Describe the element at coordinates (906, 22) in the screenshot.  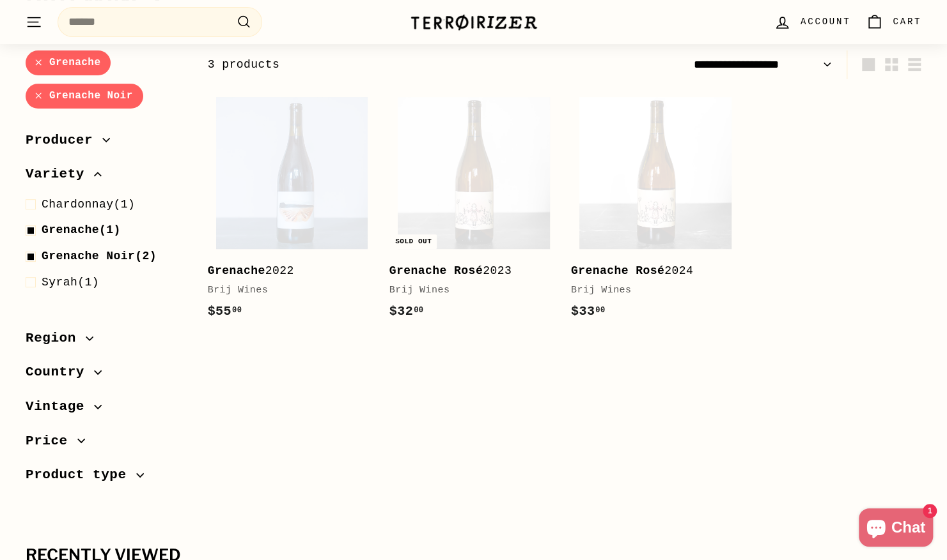
I see `span: Cart` at that location.